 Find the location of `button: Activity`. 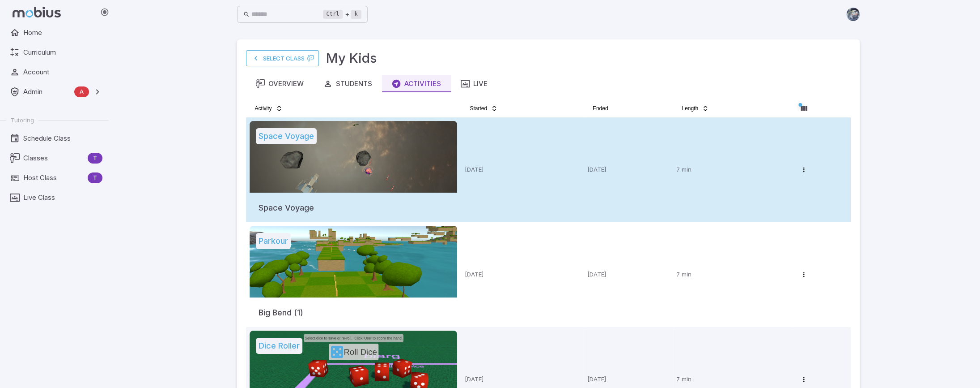

button: Activity is located at coordinates (269, 108).